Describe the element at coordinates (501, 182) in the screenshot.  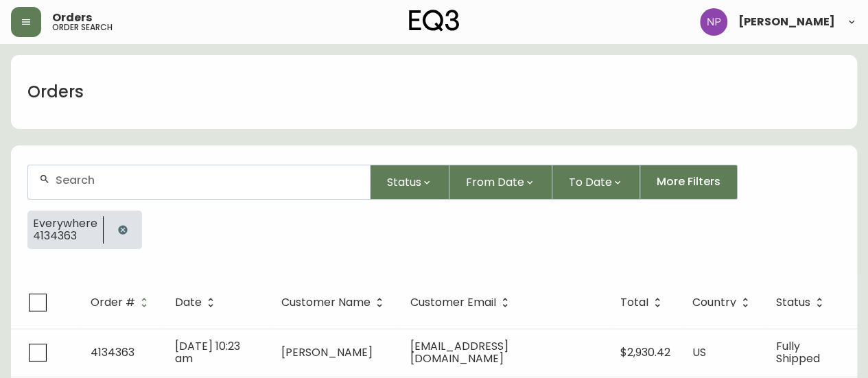
I see `button: From Date` at that location.